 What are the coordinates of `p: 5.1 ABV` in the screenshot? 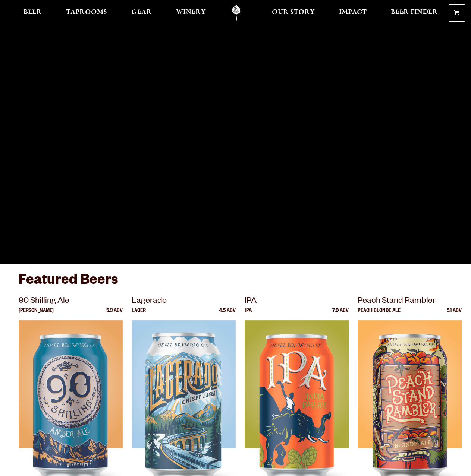 It's located at (454, 315).